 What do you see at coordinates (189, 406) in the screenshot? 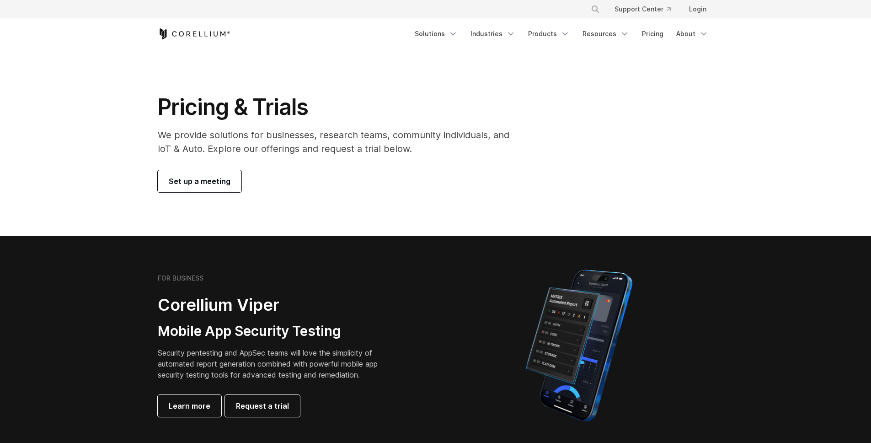
I see `span: Learn more` at bounding box center [189, 406].